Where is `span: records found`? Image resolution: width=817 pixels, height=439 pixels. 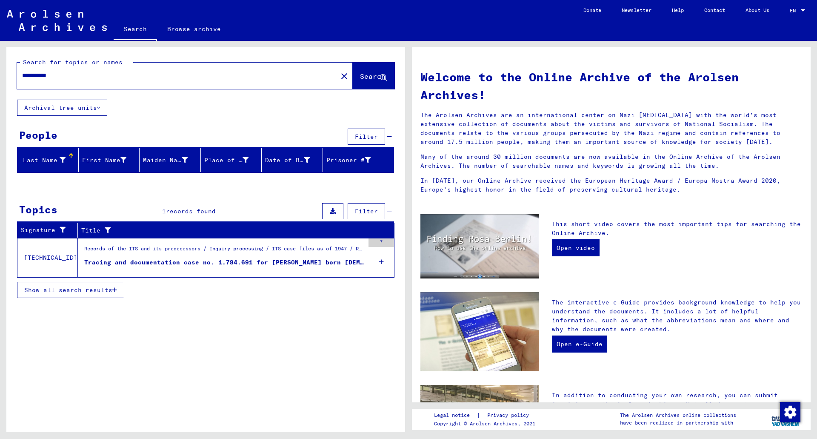 span: records found is located at coordinates (191, 211).